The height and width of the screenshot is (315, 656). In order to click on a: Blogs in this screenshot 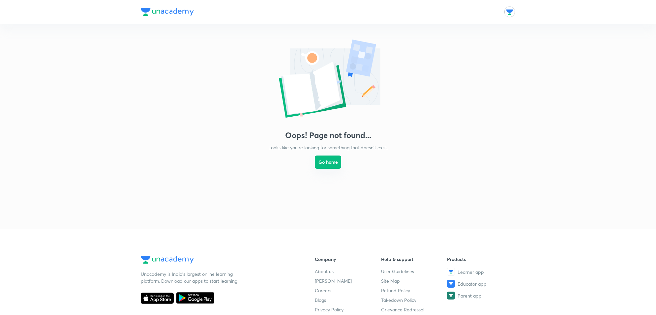, I will do `click(348, 300)`.